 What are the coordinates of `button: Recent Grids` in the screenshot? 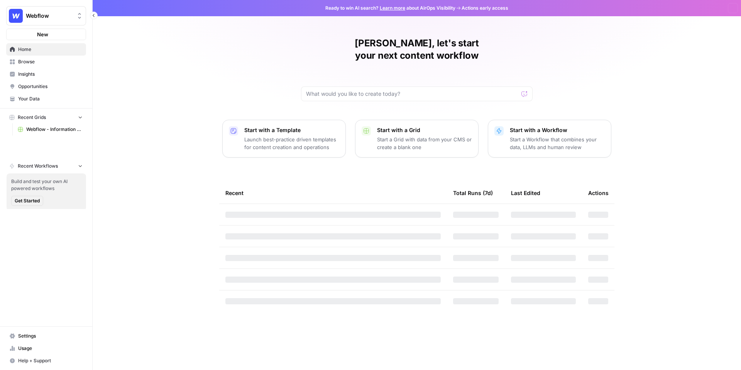 It's located at (46, 117).